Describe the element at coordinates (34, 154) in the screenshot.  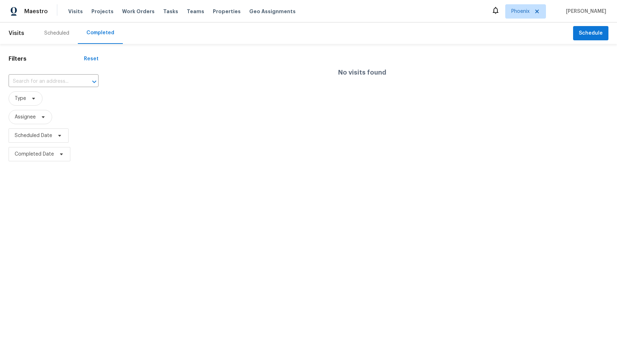
I see `span: Completed Date` at that location.